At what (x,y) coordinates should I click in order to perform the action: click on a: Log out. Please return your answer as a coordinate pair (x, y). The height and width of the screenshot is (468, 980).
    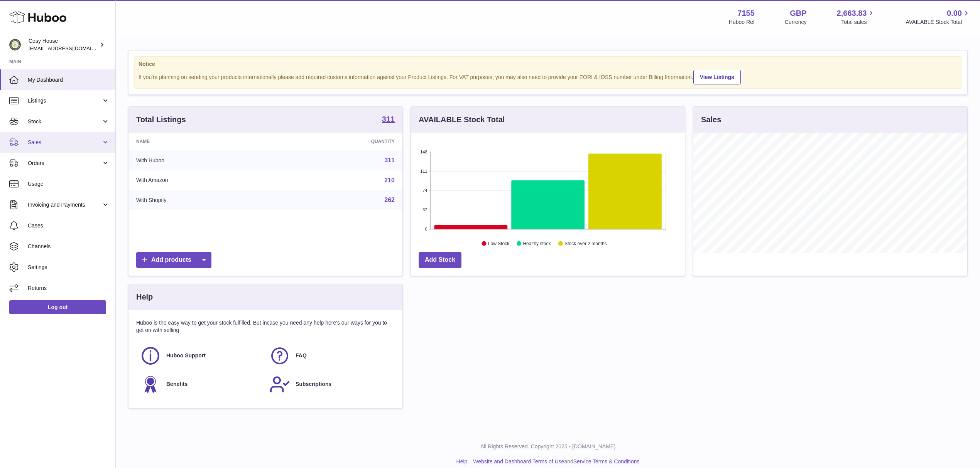
    Looking at the image, I should click on (57, 308).